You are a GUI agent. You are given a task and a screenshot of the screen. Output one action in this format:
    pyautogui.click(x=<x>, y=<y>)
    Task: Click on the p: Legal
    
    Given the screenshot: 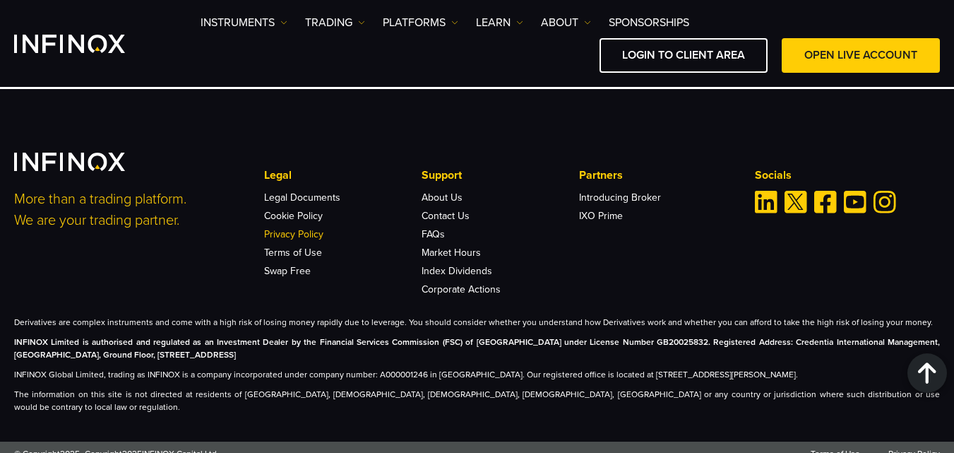 What is the action you would take?
    pyautogui.click(x=343, y=175)
    